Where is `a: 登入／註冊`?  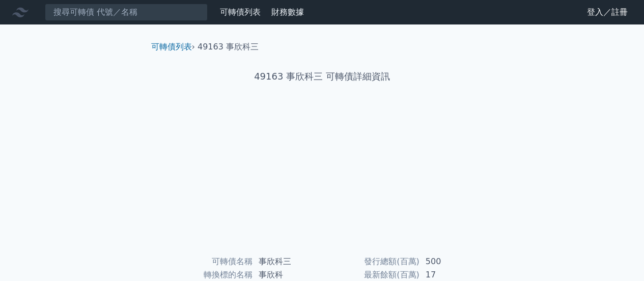
a: 登入／註冊 is located at coordinates (607, 12).